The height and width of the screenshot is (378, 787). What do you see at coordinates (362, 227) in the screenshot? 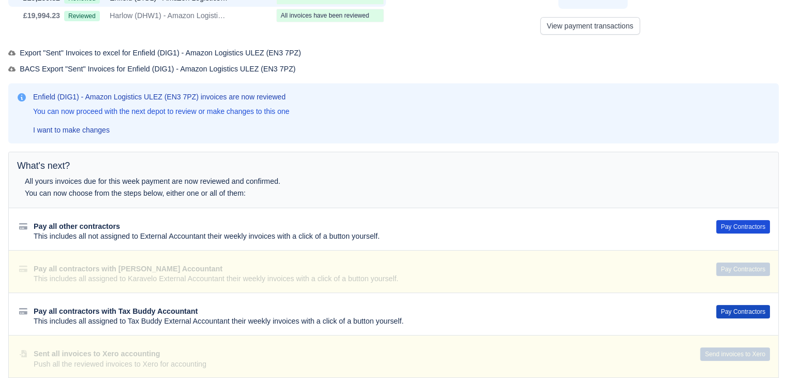
I see `div: Pay all other contractors` at bounding box center [362, 227].